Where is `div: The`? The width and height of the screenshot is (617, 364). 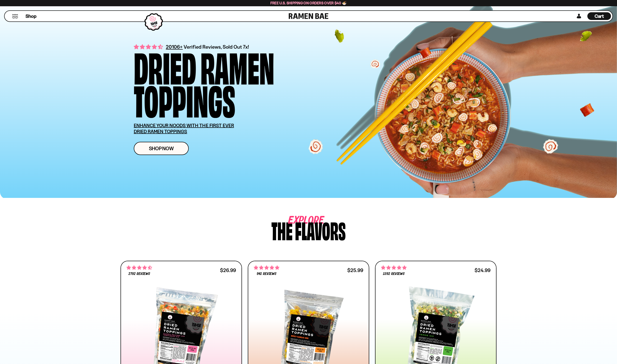 div: The is located at coordinates (282, 230).